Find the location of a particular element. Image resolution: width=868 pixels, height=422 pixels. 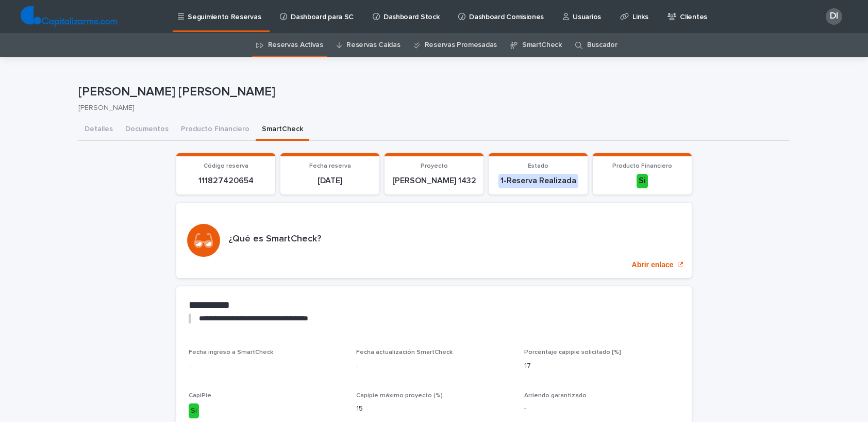

p: 17 is located at coordinates (601, 366).